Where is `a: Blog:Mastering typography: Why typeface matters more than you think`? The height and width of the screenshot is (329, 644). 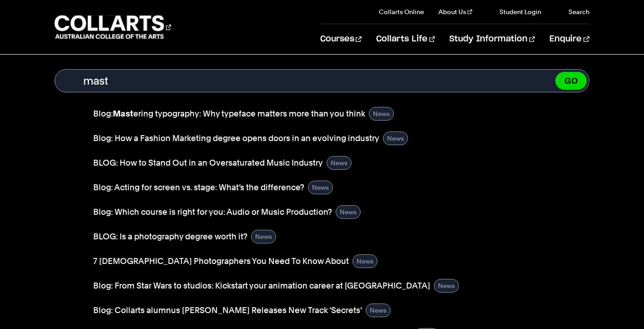
a: Blog:Mastering typography: Why typeface matters more than you think is located at coordinates (229, 114).